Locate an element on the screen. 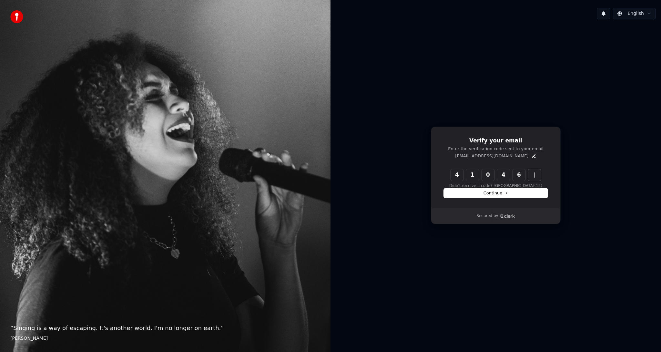  button: Continue is located at coordinates (496, 193).